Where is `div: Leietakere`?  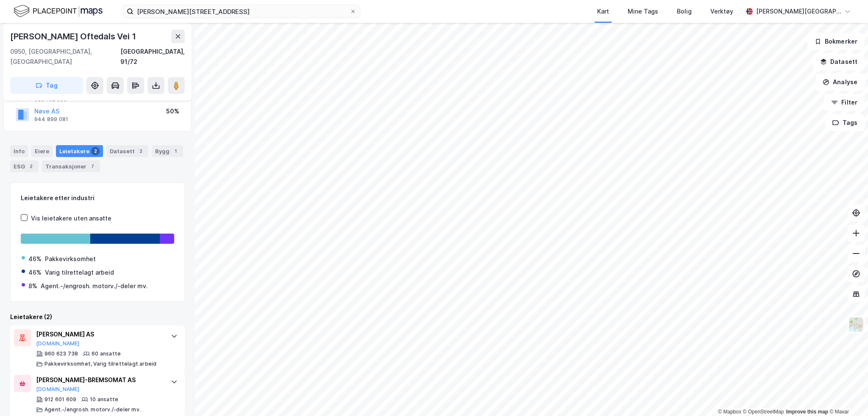 div: Leietakere is located at coordinates (80, 151).